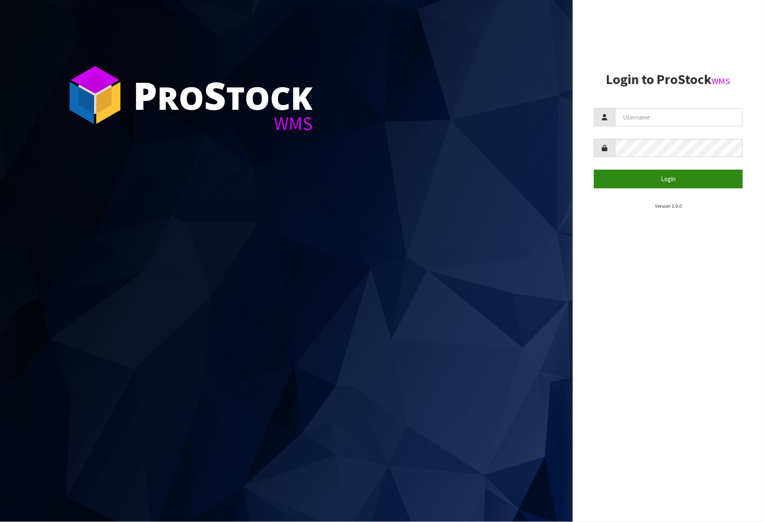  I want to click on h2: Login to ProStock, so click(668, 79).